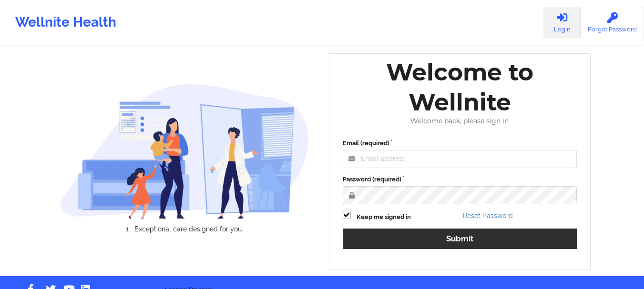 This screenshot has height=289, width=644. What do you see at coordinates (460, 179) in the screenshot?
I see `label: Password (required)` at bounding box center [460, 179].